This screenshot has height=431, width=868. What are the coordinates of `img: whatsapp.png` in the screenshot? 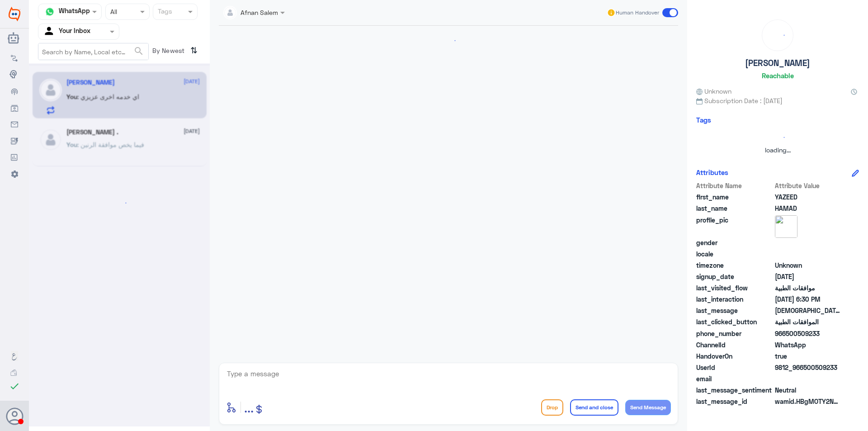 It's located at (50, 12).